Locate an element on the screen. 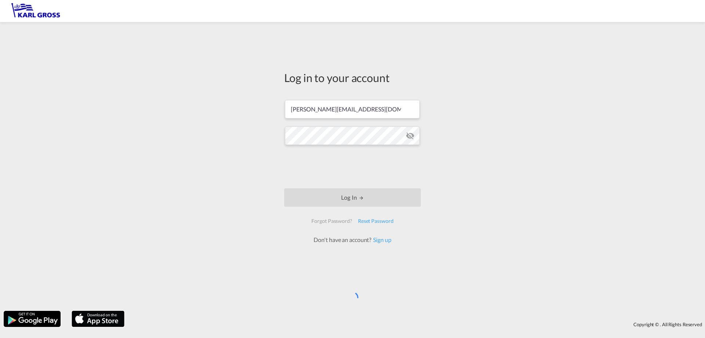  img: google.png is located at coordinates (32, 318).